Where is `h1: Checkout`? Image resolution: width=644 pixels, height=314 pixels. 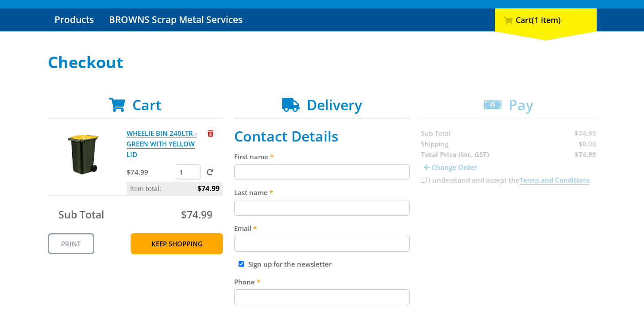
h1: Checkout is located at coordinates (322, 62).